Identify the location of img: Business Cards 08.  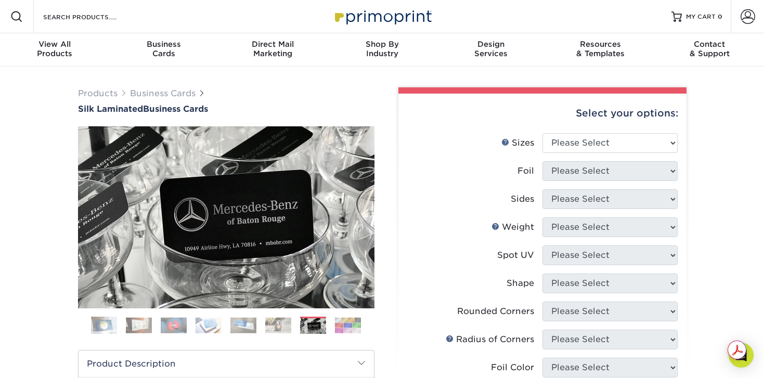
(348, 325).